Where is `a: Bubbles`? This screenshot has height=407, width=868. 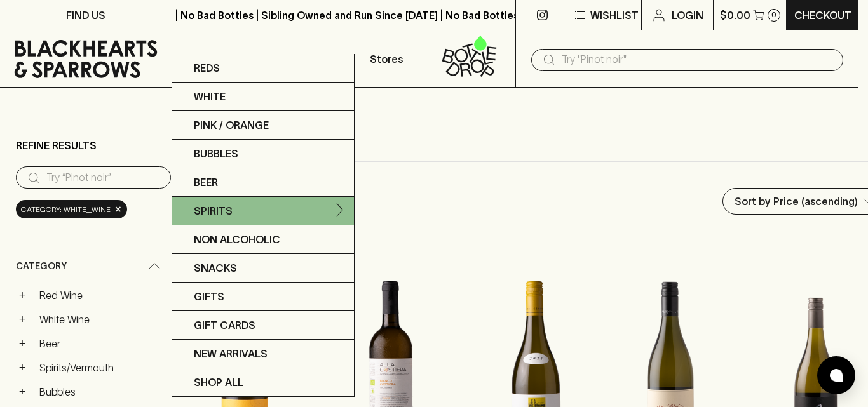 a: Bubbles is located at coordinates (263, 153).